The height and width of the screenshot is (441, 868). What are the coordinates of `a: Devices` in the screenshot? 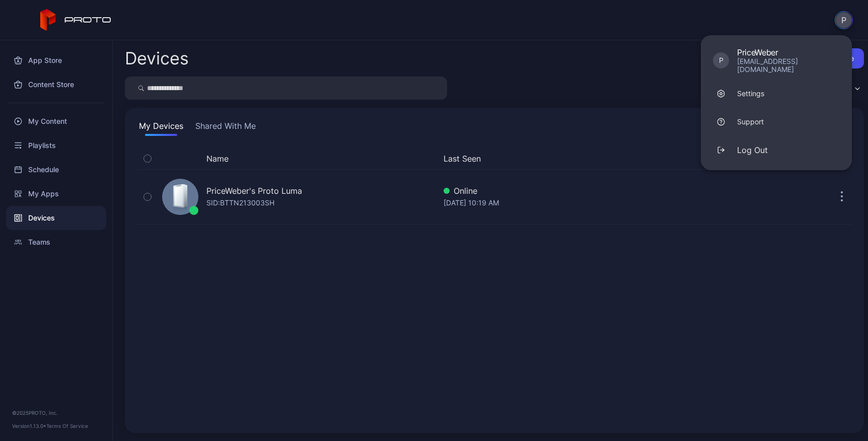 It's located at (56, 218).